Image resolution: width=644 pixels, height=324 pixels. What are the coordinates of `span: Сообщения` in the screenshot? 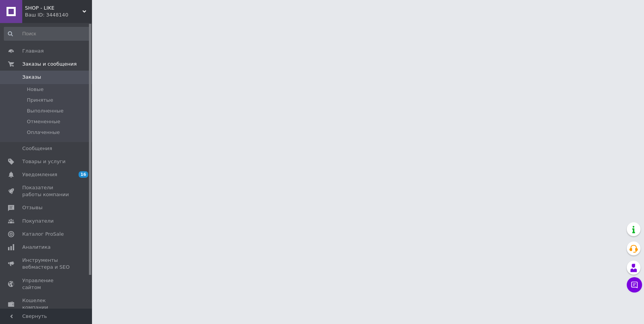 It's located at (37, 148).